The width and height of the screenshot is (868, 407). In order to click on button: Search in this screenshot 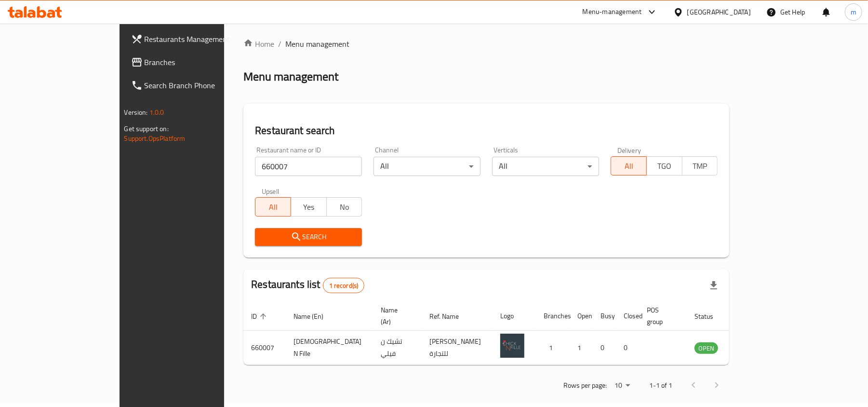, I will do `click(308, 237)`.